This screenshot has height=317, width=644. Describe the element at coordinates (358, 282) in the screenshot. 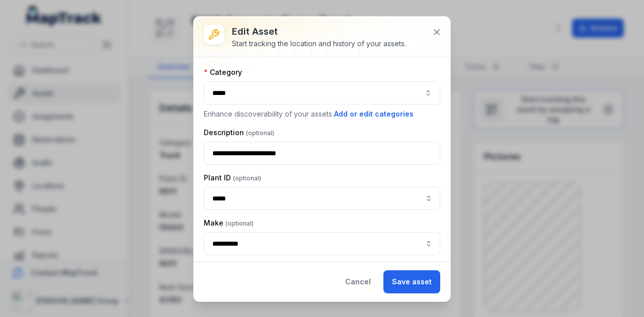

I see `button: Cancel` at that location.